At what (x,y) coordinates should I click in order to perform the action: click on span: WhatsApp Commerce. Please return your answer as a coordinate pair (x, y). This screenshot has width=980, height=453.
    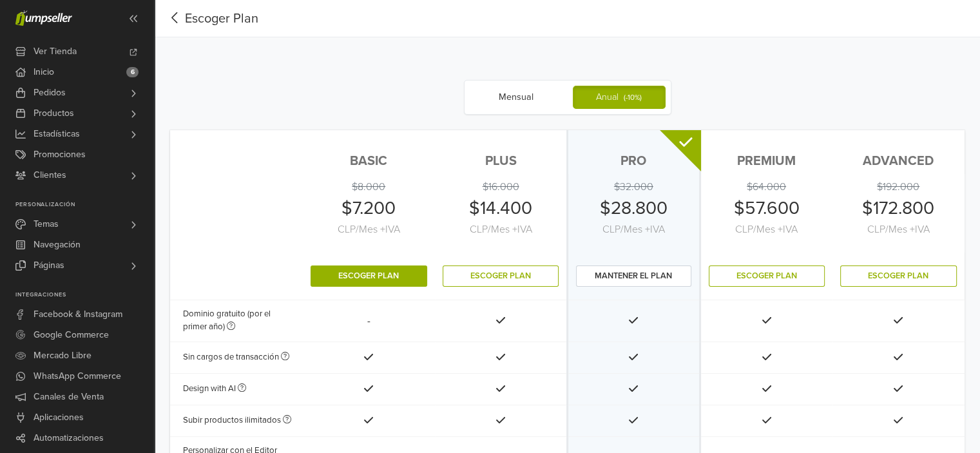
    Looking at the image, I should click on (78, 376).